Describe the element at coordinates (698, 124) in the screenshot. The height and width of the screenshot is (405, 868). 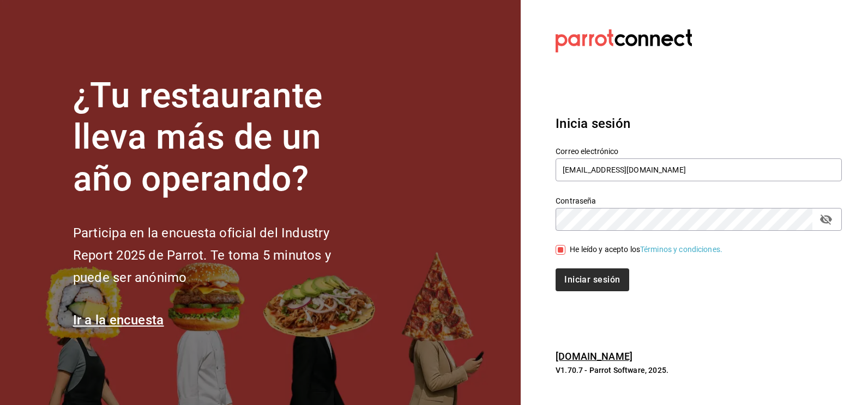
I see `h3: Inicia sesión` at that location.